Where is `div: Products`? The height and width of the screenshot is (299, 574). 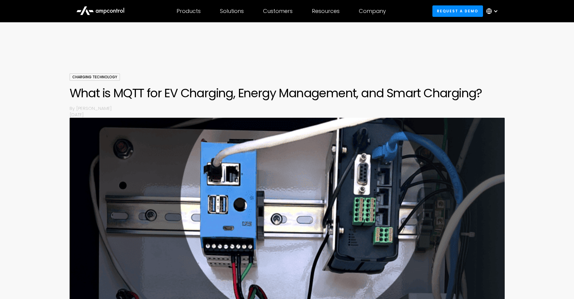 div: Products is located at coordinates (189, 11).